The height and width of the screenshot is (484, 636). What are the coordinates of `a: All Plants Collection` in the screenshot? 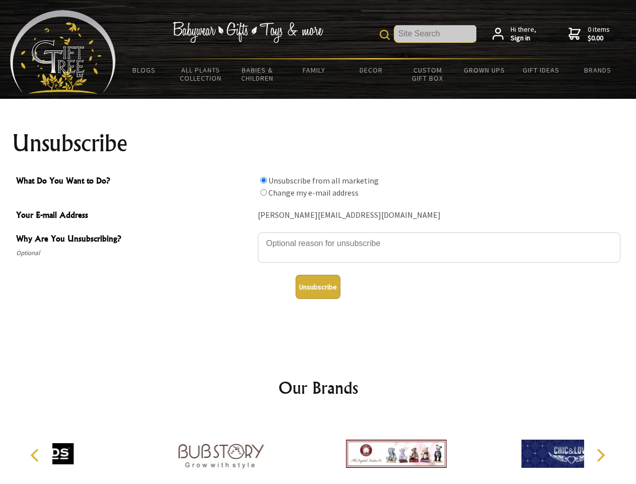 It's located at (201, 74).